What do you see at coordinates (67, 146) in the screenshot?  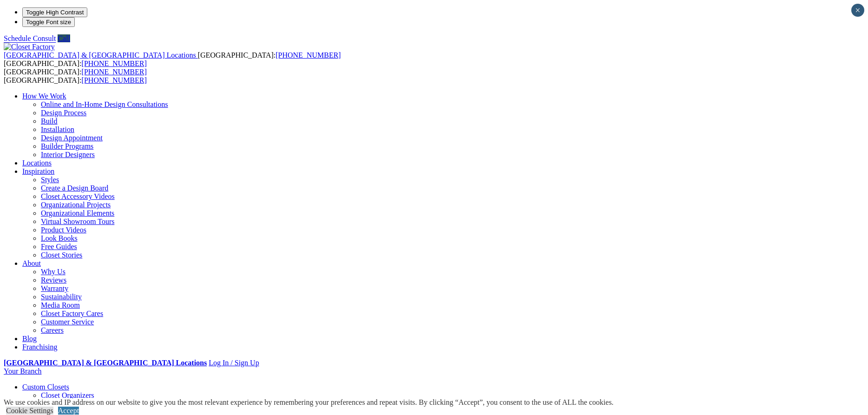 I see `a: Builder Programs` at bounding box center [67, 146].